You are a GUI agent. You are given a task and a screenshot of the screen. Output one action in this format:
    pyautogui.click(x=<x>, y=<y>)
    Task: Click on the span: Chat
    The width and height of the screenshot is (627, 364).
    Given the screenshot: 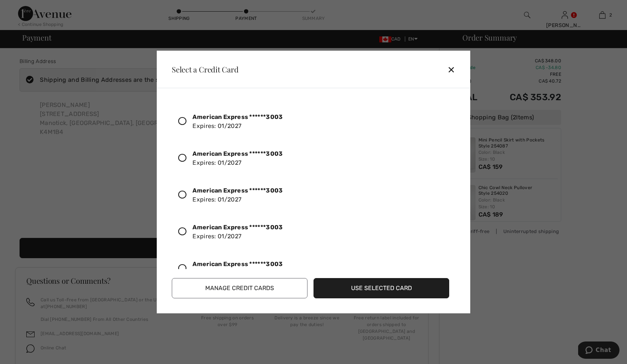 What is the action you would take?
    pyautogui.click(x=25, y=8)
    